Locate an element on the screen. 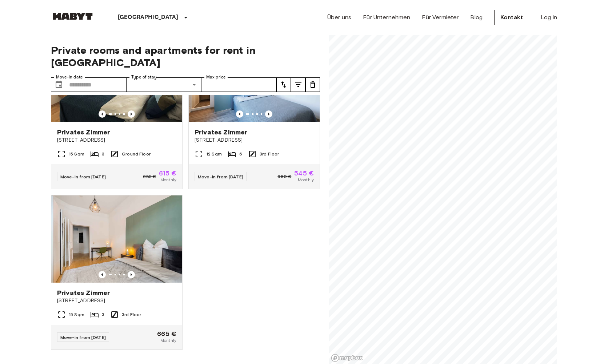  span: 12 Sqm is located at coordinates (214, 154).